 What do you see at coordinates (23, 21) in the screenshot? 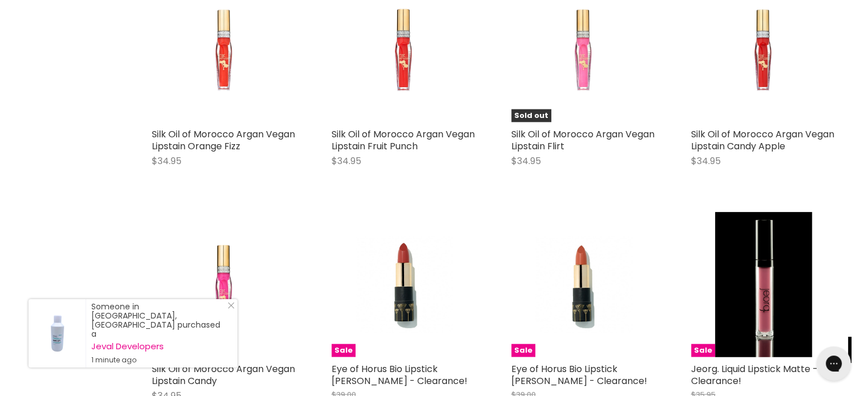
I see `button: Open gorgias live chat` at bounding box center [23, 21].